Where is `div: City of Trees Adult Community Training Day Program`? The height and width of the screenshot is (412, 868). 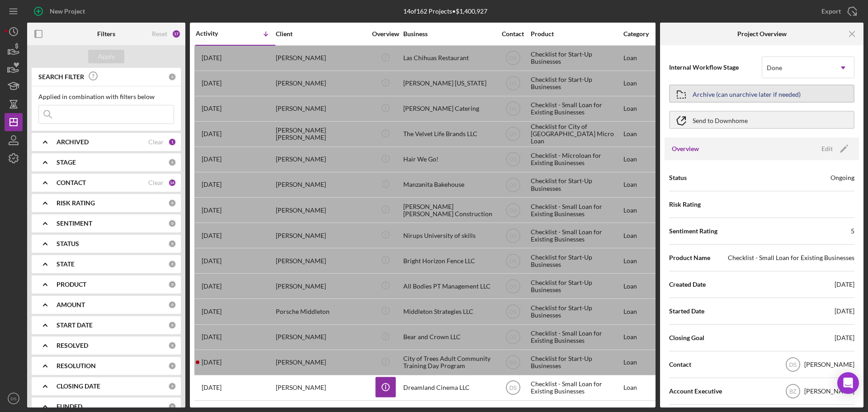
div: City of Trees Adult Community Training Day Program is located at coordinates (448, 362).